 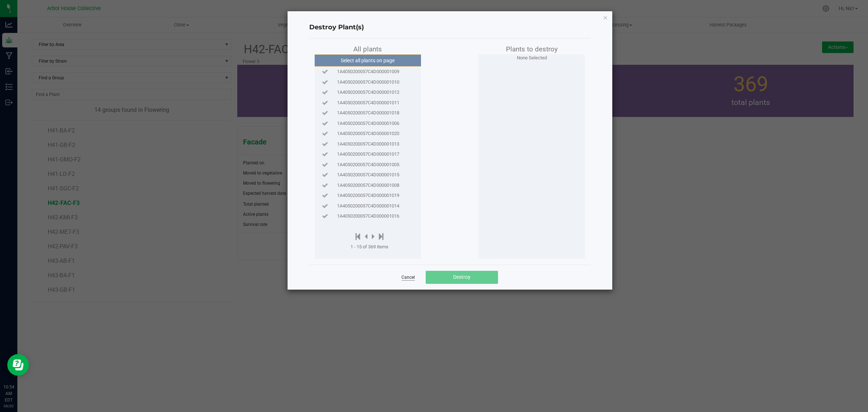 I want to click on span: Move to first page, so click(x=358, y=237).